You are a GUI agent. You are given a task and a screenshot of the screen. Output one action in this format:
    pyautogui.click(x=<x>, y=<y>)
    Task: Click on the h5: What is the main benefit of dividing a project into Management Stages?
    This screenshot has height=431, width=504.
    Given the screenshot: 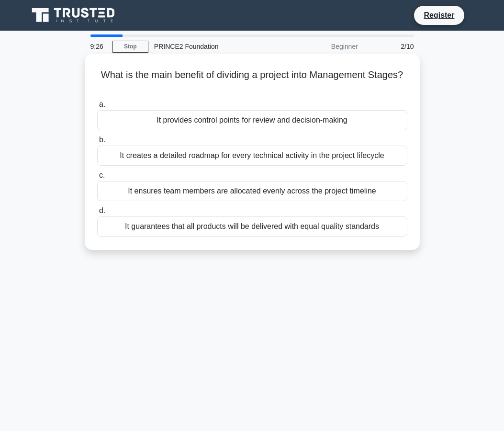 What is the action you would take?
    pyautogui.click(x=252, y=81)
    